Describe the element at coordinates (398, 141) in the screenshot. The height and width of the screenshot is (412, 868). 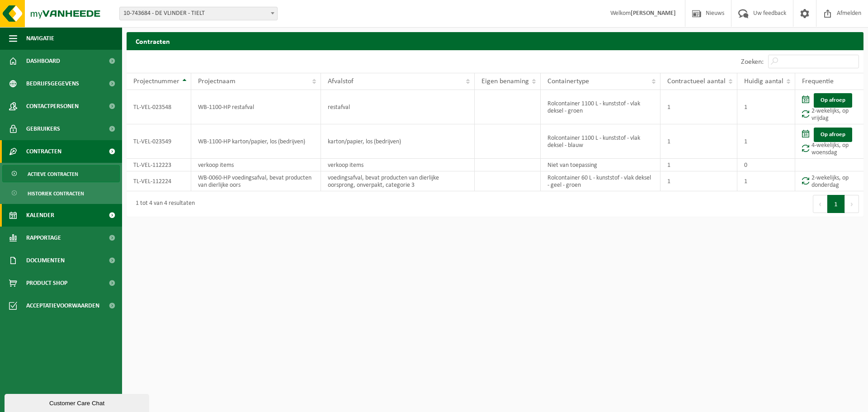
I see `td: karton/papier, los (bedrijven)` at that location.